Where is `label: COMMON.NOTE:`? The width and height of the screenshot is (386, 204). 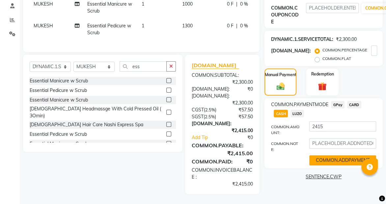 label: COMMON.NOTE: is located at coordinates (285, 146).